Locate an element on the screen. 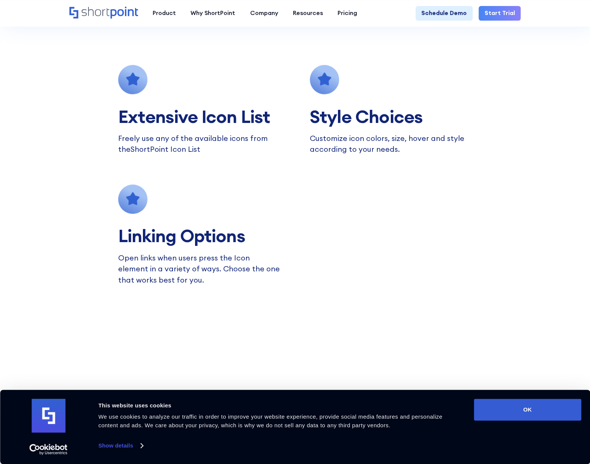 Image resolution: width=590 pixels, height=464 pixels. div: Why ShortPoint is located at coordinates (213, 13).